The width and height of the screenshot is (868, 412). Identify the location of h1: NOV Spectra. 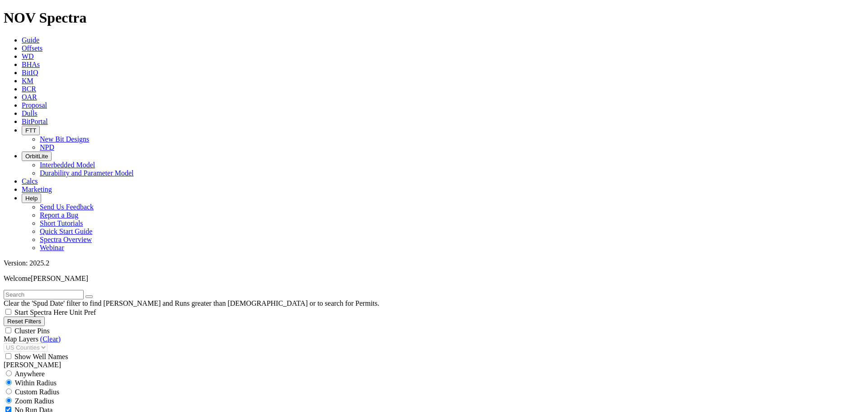
(434, 18).